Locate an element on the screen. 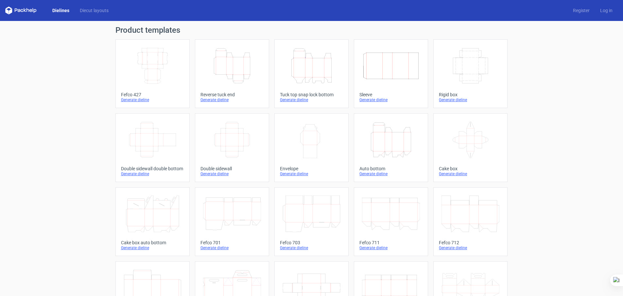 Image resolution: width=623 pixels, height=296 pixels. a: Rigid boxGenerate dieline is located at coordinates (470, 74).